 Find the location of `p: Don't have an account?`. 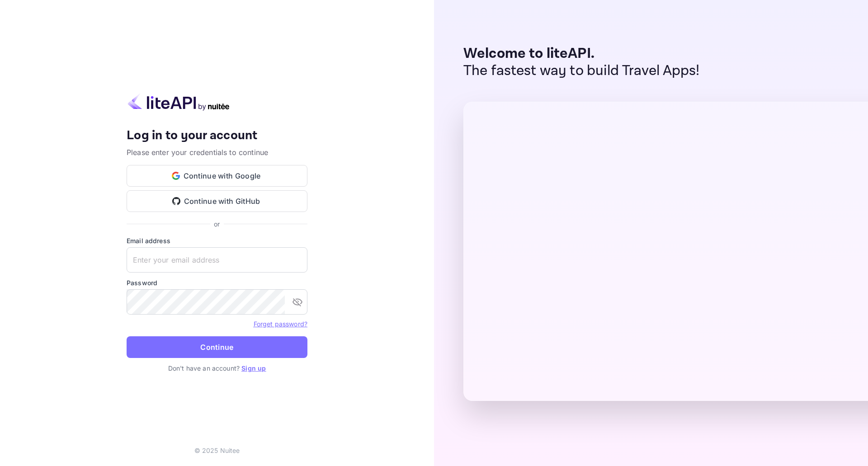

p: Don't have an account? is located at coordinates (217, 368).